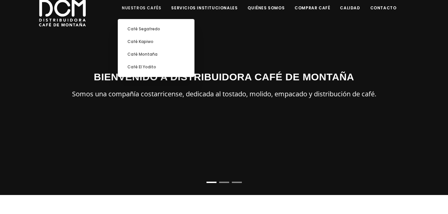  Describe the element at coordinates (156, 67) in the screenshot. I see `a: Café El Yodito` at that location.